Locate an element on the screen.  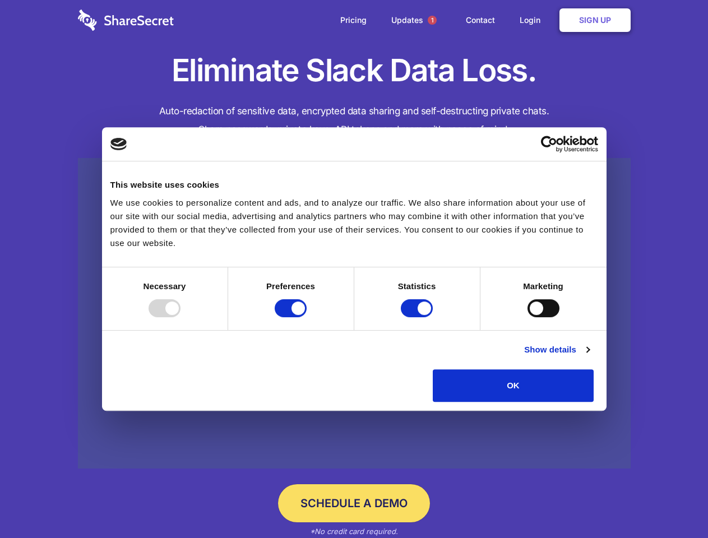
em: *No credit card required. is located at coordinates (354, 532).